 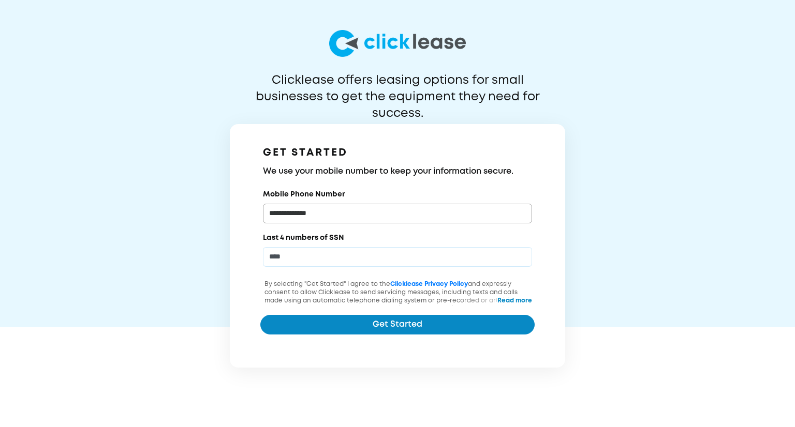 What do you see at coordinates (304, 195) in the screenshot?
I see `label: Mobile Phone Number` at bounding box center [304, 195].